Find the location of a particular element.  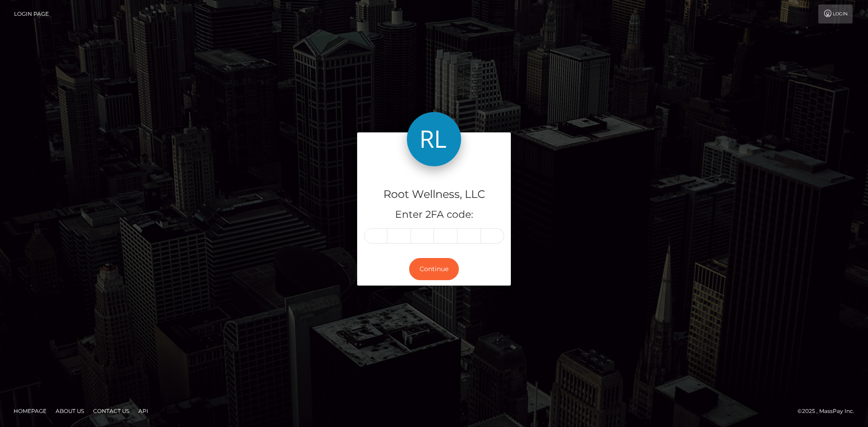

a: Homepage is located at coordinates (30, 410).